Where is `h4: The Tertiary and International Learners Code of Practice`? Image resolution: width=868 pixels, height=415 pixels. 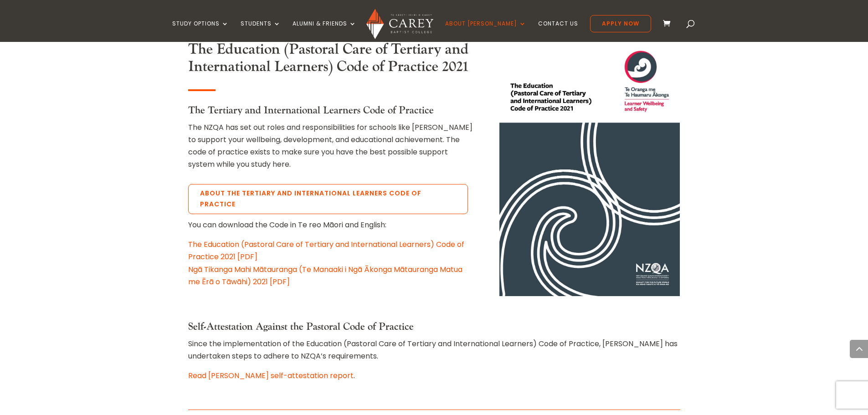 h4: The Tertiary and International Learners Code of Practice is located at coordinates (330, 112).